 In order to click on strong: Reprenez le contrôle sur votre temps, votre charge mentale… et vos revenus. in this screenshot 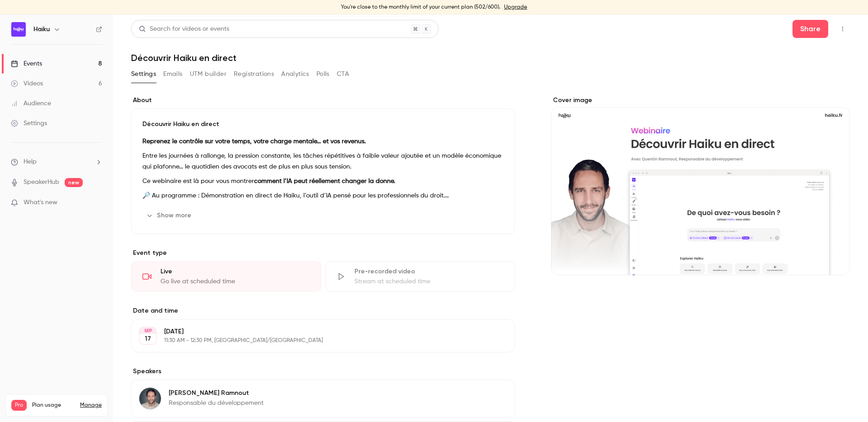, I will do `click(254, 141)`.